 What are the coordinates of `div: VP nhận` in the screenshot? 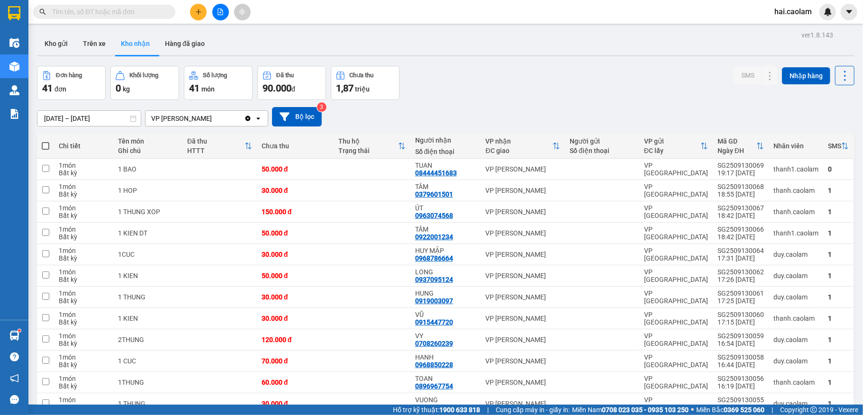 It's located at (519, 141).